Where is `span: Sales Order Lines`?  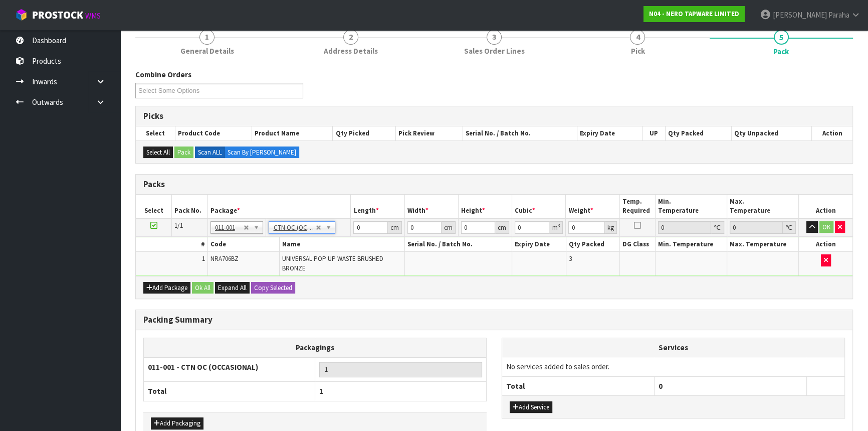
span: Sales Order Lines is located at coordinates (494, 51).